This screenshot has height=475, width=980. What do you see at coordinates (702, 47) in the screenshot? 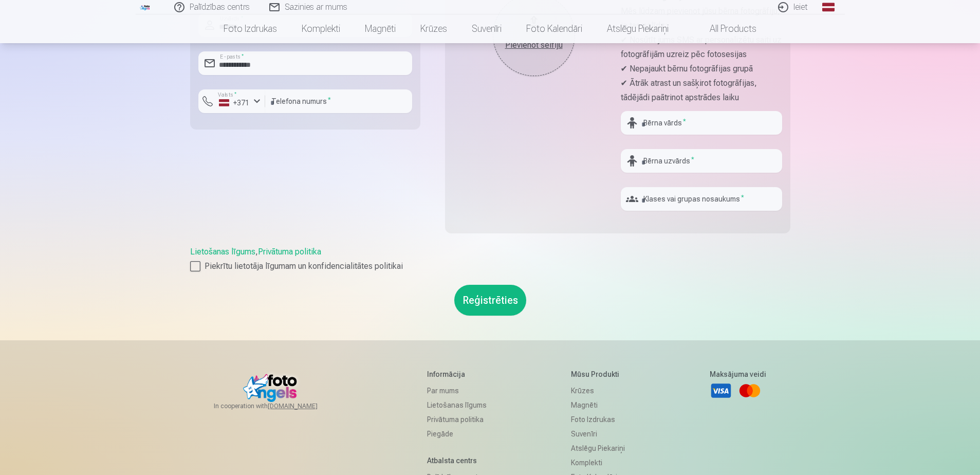
I see `p: ✔ Nosūtīt jums SMS ar personalizētu saiti uz fotogrāfijām uzreiz pēc fotosesijas` at bounding box center [702, 47].